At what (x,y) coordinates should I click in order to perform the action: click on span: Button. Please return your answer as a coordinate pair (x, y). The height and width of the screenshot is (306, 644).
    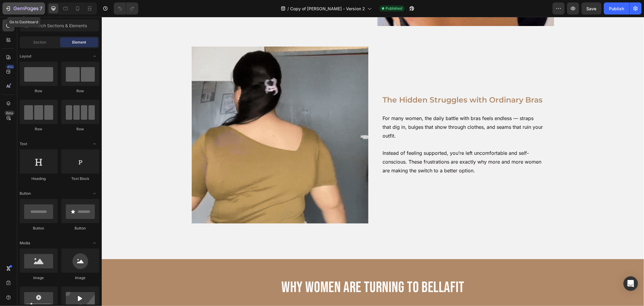
    Looking at the image, I should click on (25, 194).